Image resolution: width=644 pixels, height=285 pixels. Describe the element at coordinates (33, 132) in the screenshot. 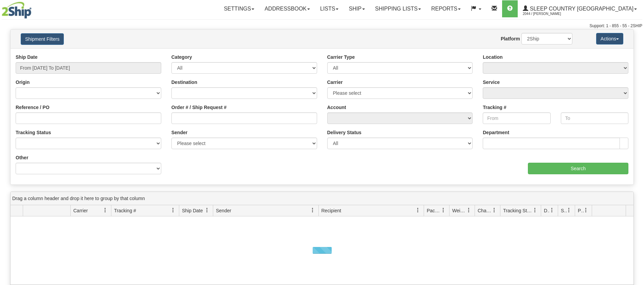

I see `label: Tracking Status` at that location.